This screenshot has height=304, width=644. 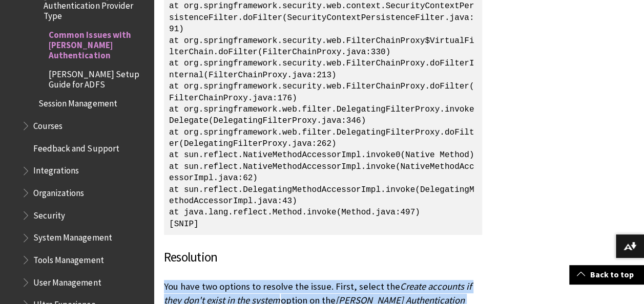 I want to click on span: Tools Management, so click(x=69, y=258).